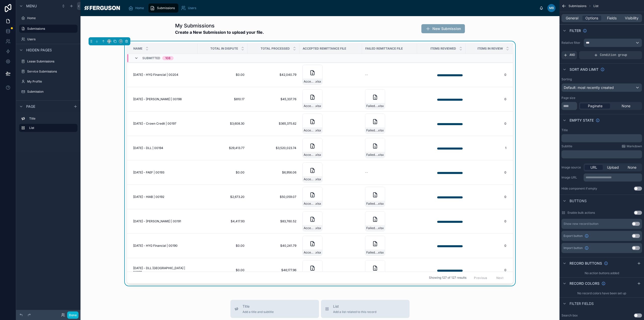 The image size is (644, 320). Describe the element at coordinates (602, 293) in the screenshot. I see `div: No record colors have been set up` at that location.